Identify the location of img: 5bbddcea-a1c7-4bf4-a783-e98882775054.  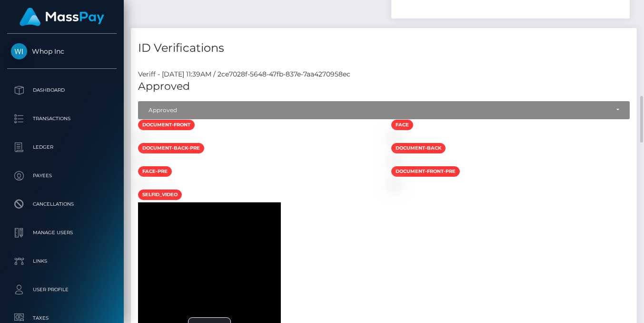
(395, 185).